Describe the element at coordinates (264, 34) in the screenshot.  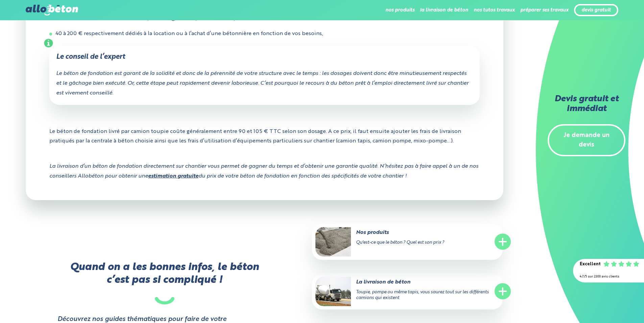
I see `li: 40 à 200 € respectivement dédiés à la location ou à l’achat d’une bétonnière en fonction de vos b...` at that location.